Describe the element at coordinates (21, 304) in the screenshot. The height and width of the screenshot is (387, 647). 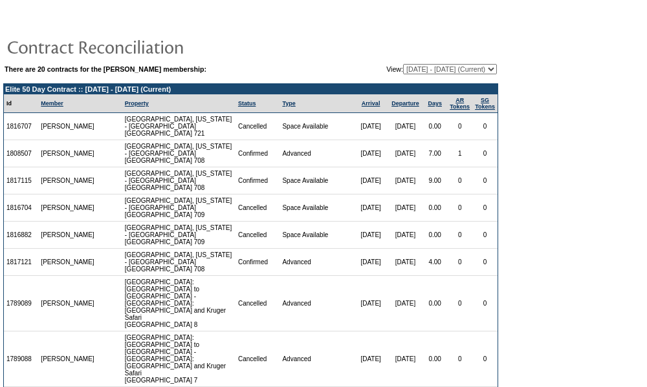
I see `td: 1789089` at that location.